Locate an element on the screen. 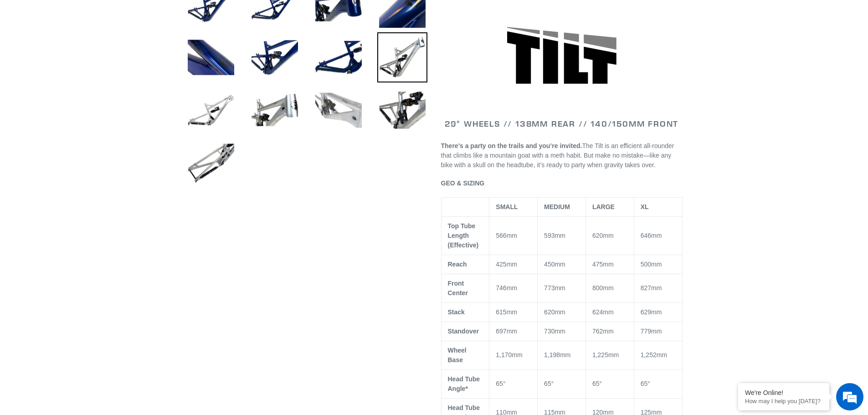  div: Chat with us now is located at coordinates (114, 57).